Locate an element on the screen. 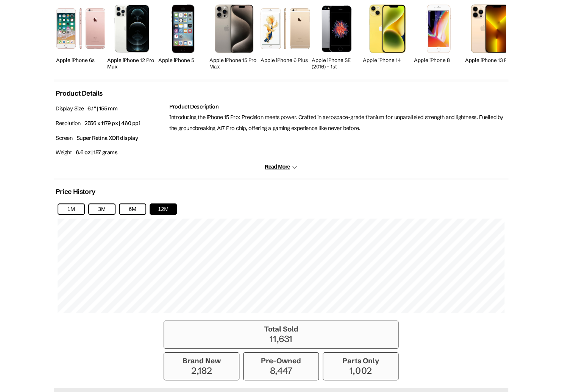 Image resolution: width=562 pixels, height=392 pixels. span: 6.1” | 155 mm is located at coordinates (102, 108).